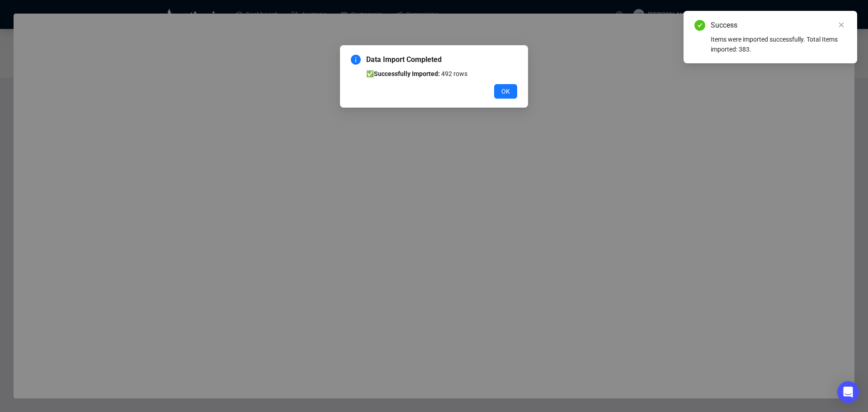  What do you see at coordinates (841, 25) in the screenshot?
I see `span: close` at bounding box center [841, 25].